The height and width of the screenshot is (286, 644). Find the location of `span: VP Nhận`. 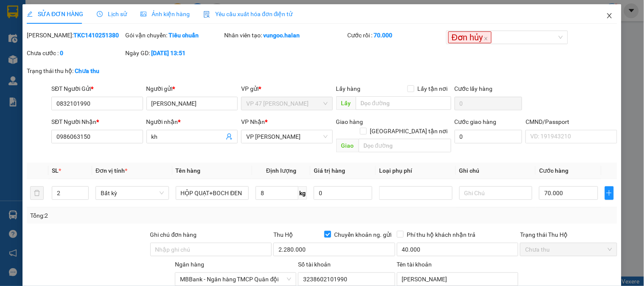

span: VP Nhận is located at coordinates (253, 122).